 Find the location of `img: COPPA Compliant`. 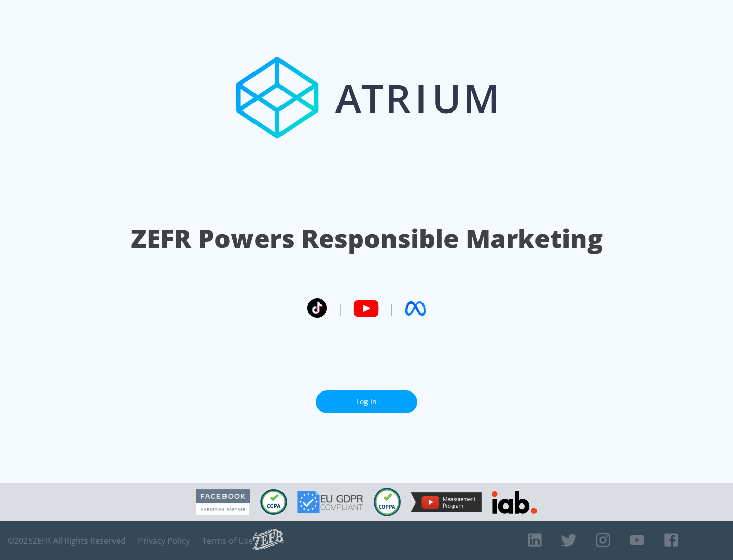

img: COPPA Compliant is located at coordinates (387, 502).